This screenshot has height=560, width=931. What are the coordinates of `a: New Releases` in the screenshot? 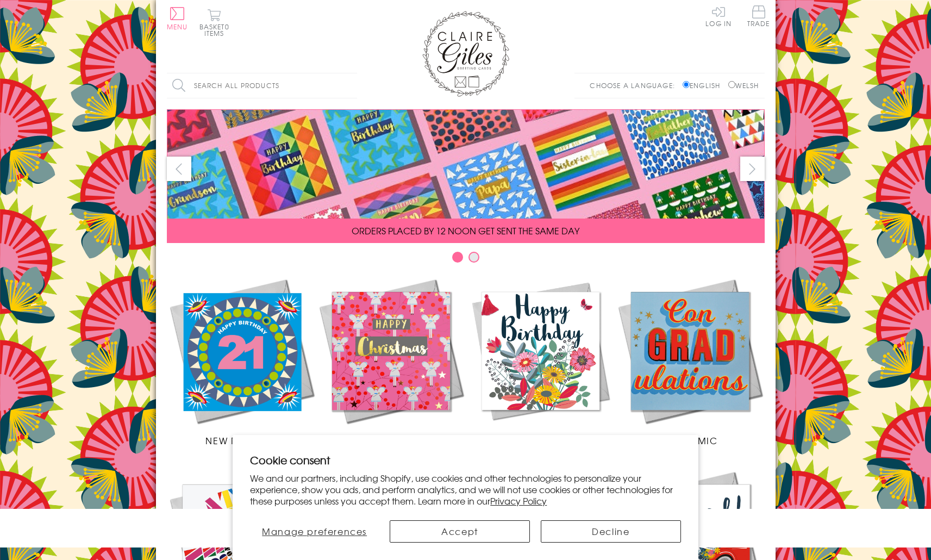 It's located at (241, 362).